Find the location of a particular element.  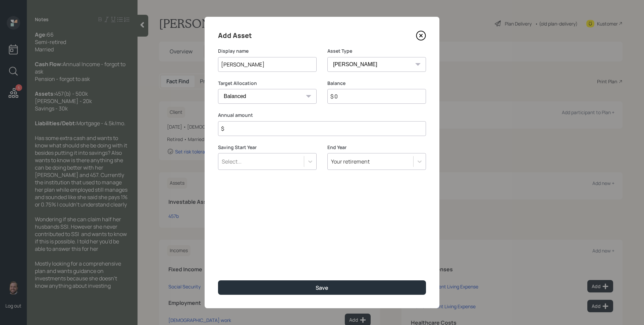

button: Save is located at coordinates (322, 287).